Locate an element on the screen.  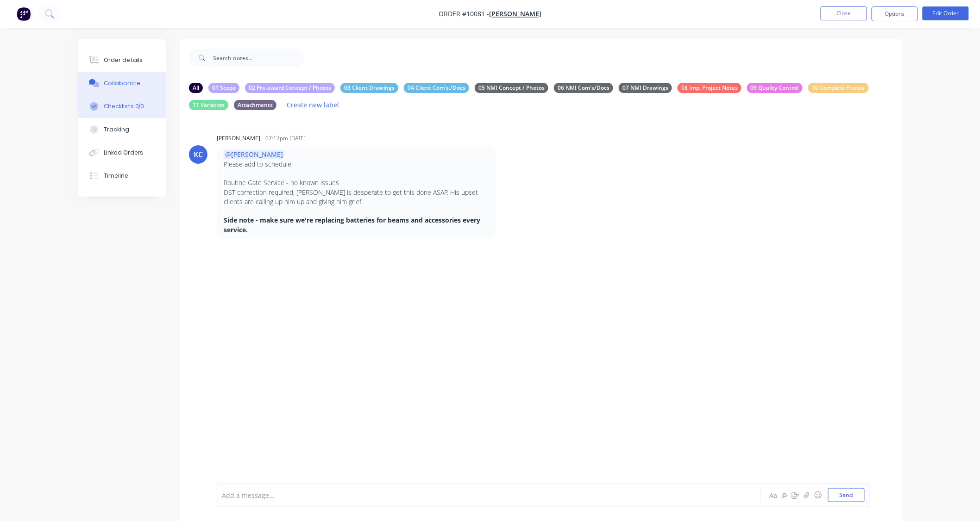
div: 02 Pre-award Concept / Photos is located at coordinates (290, 88).